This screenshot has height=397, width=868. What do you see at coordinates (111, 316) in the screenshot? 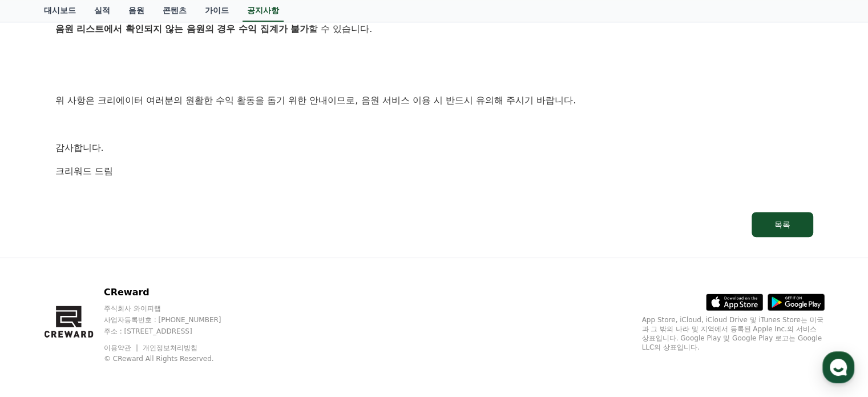
I see `a: 대화` at bounding box center [111, 316].